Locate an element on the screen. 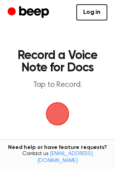 The image size is (115, 169). a: Beep is located at coordinates (29, 12).